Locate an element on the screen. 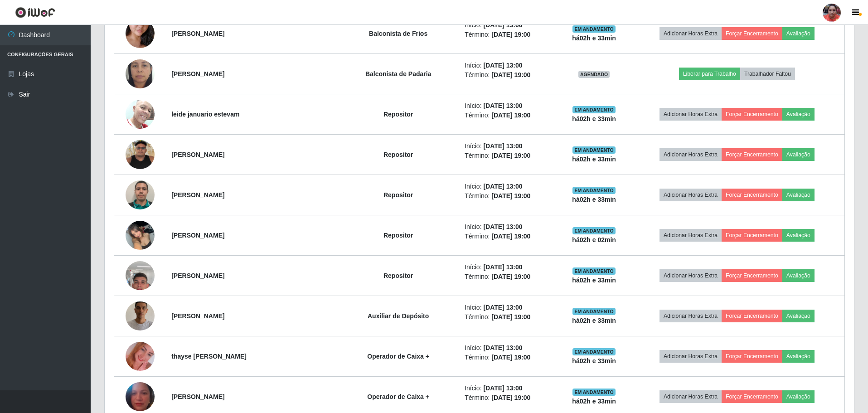 The image size is (868, 413). strong: leide januario estevam is located at coordinates (205, 114).